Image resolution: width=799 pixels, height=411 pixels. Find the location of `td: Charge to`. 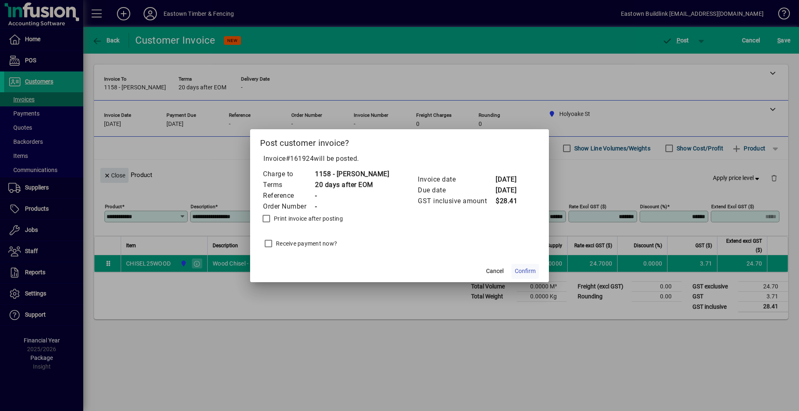

td: Charge to is located at coordinates (288, 174).